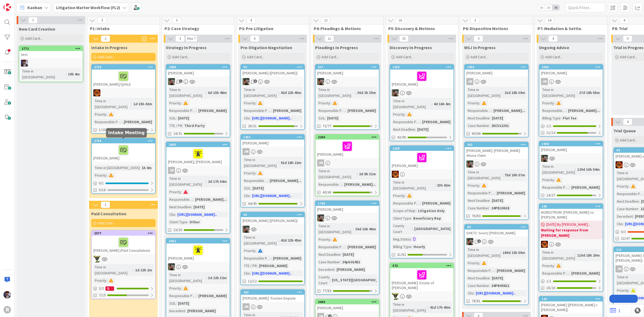 This screenshot has height=317, width=644. I want to click on div: Case Number, so click(478, 126).